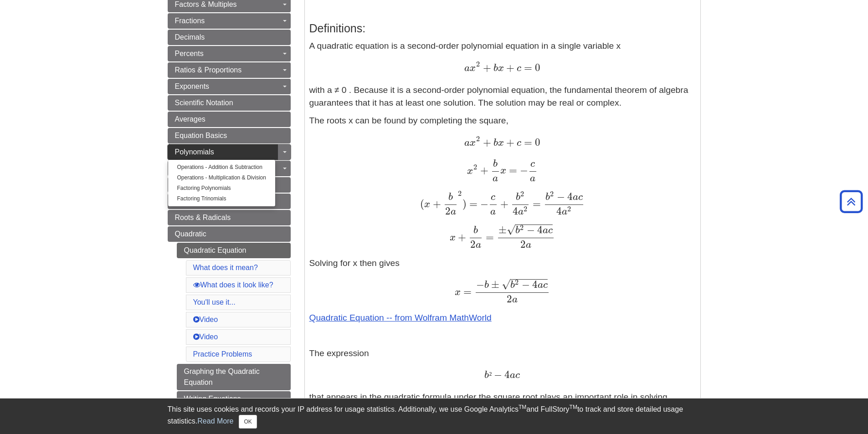  What do you see at coordinates (192, 86) in the screenshot?
I see `span: Exponents` at bounding box center [192, 86].